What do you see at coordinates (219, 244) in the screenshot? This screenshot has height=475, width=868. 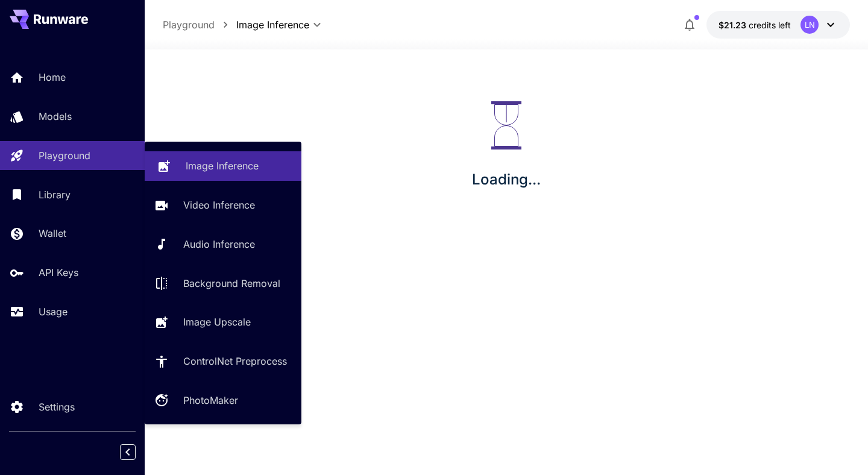 I see `p: Audio Inference` at bounding box center [219, 244].